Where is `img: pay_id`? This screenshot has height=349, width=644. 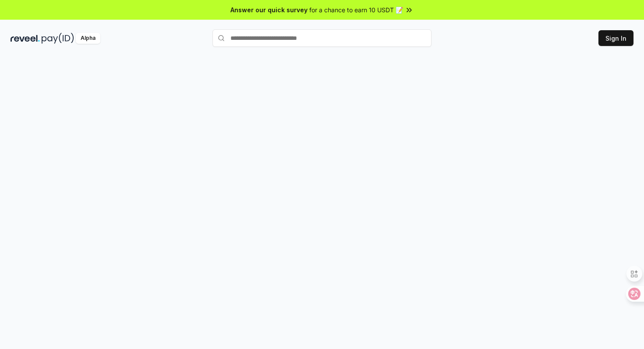
img: pay_id is located at coordinates (58, 38).